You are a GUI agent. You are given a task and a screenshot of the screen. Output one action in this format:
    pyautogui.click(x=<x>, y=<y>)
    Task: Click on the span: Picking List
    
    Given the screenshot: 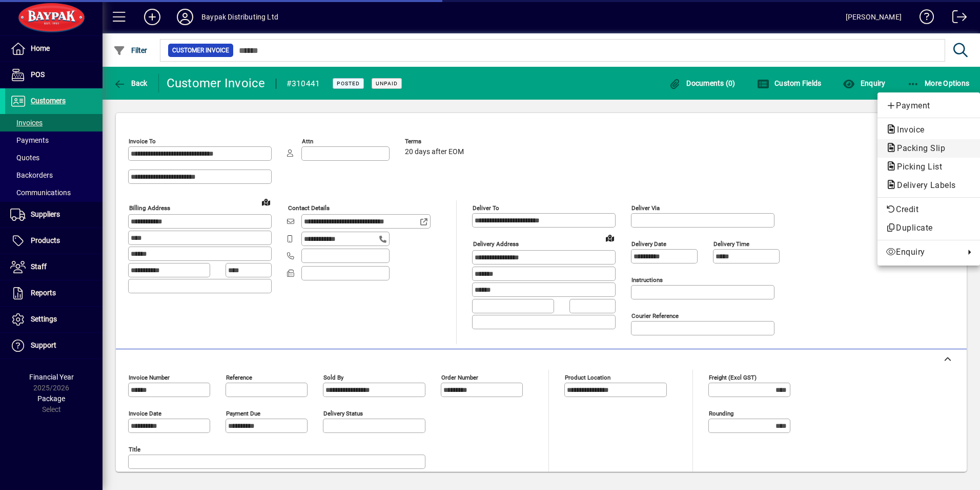 What is the action you would take?
    pyautogui.click(x=917, y=166)
    